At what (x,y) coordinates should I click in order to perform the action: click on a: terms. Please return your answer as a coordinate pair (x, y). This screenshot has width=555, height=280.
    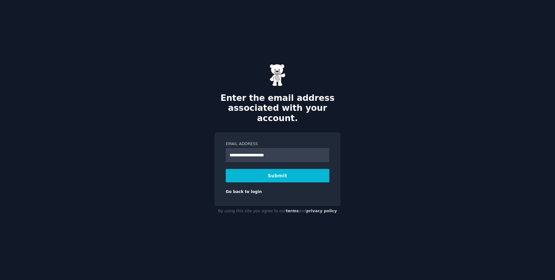
    Looking at the image, I should click on (292, 211).